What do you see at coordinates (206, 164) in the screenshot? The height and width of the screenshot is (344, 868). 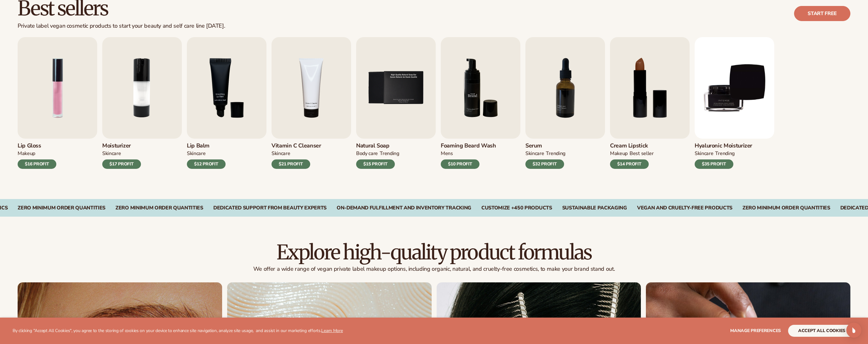 I see `div: $12 PROFIT` at bounding box center [206, 164].